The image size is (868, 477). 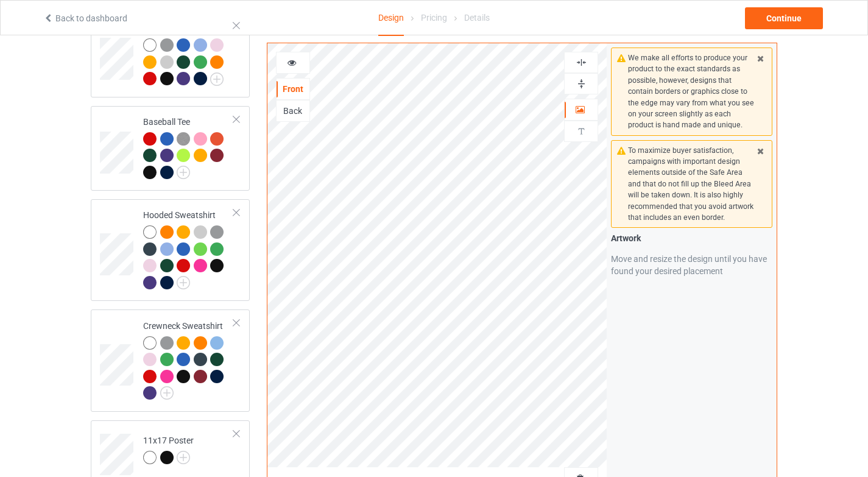 What do you see at coordinates (691, 239) in the screenshot?
I see `div: Artwork` at bounding box center [691, 239].